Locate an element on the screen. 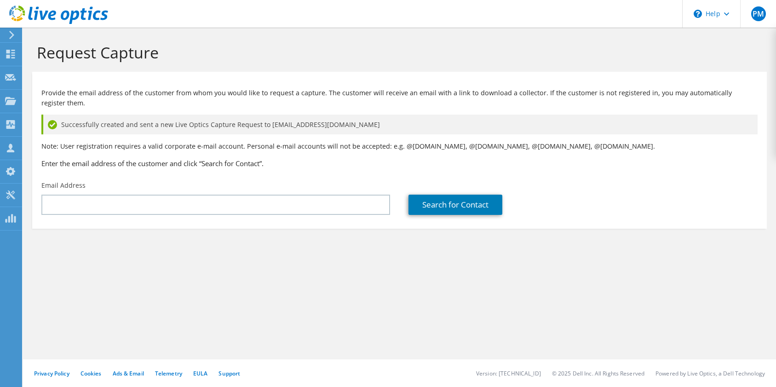  a: EULA is located at coordinates (200, 373).